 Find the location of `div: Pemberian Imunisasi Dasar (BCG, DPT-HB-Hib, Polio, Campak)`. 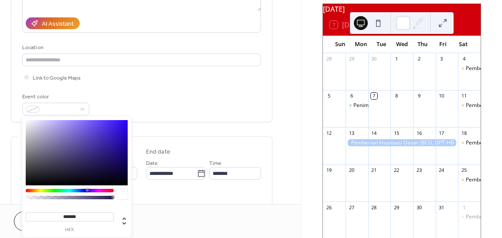

div: Pemberian Imunisasi Dasar (BCG, DPT-HB-Hib, Polio, Campak) is located at coordinates (402, 143).